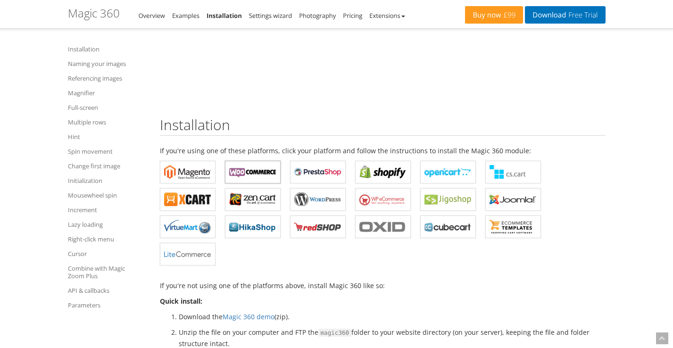 The height and width of the screenshot is (348, 673). Describe the element at coordinates (108, 272) in the screenshot. I see `a: Combine with Magic Zoom Plus` at that location.